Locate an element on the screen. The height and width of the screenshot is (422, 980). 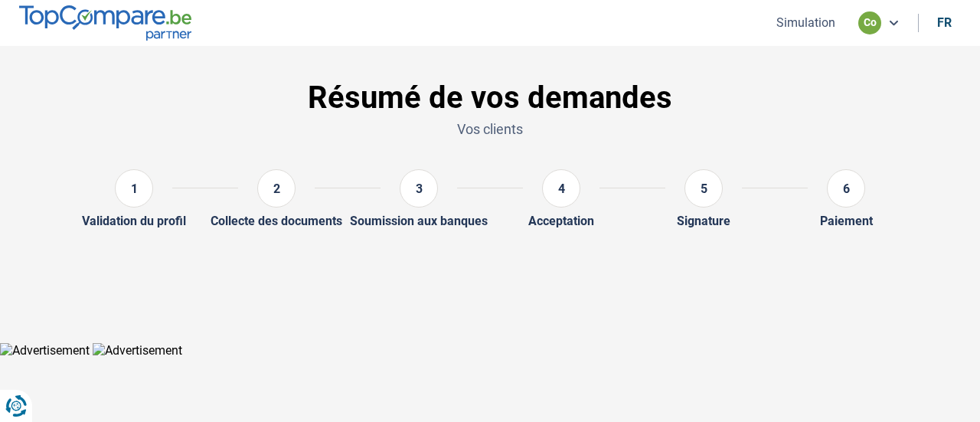
div: co is located at coordinates (870, 23).